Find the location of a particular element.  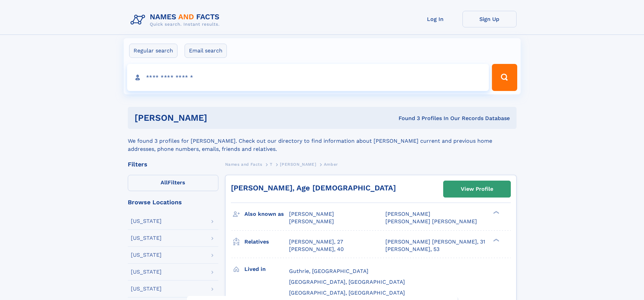

button: Search Button is located at coordinates (504, 77).